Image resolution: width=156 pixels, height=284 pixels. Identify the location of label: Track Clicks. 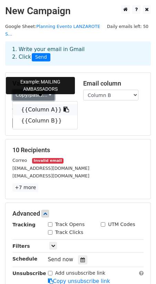
(69, 232).